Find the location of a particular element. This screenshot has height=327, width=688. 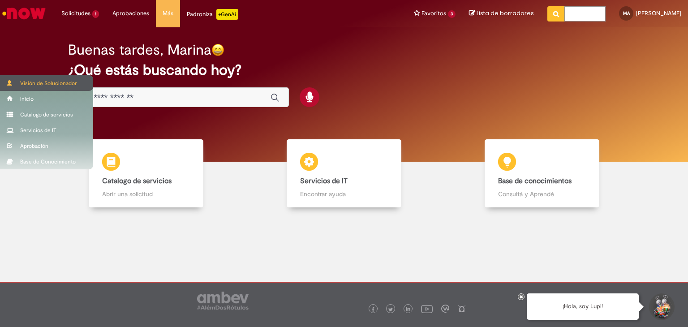

span: 3 is located at coordinates (451, 14).